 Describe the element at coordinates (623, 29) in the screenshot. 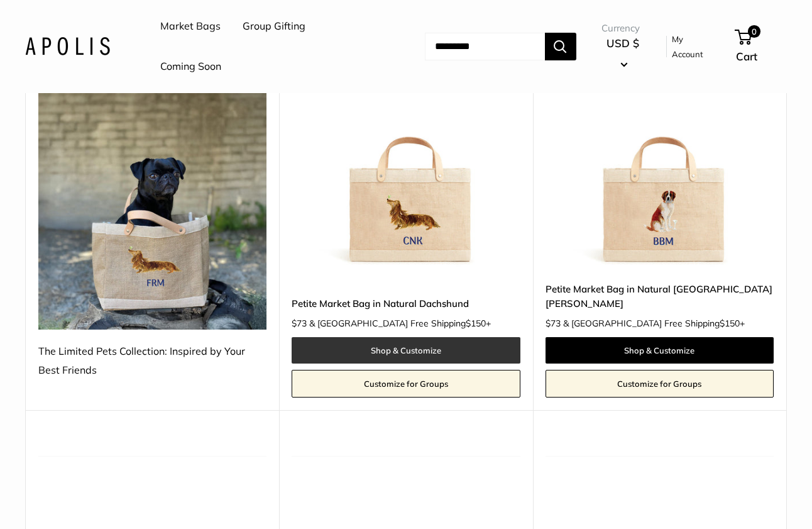

I see `span: Currency` at that location.